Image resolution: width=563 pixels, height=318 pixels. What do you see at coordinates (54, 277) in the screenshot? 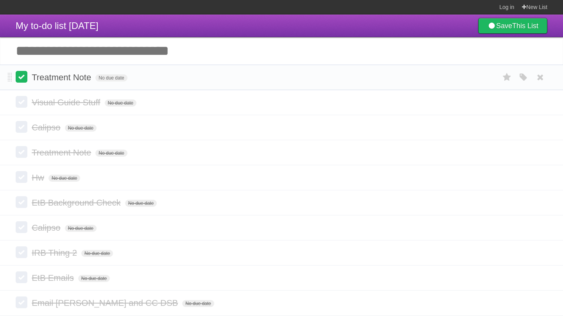
I see `span: EtB Emails` at bounding box center [54, 277].